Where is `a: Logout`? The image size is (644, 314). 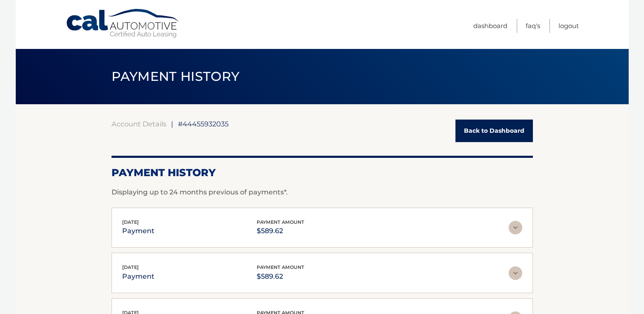
a: Logout is located at coordinates (569, 26).